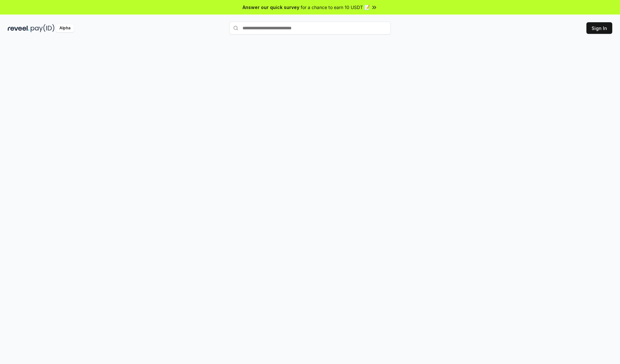 This screenshot has height=364, width=620. I want to click on button: Sign In, so click(599, 28).